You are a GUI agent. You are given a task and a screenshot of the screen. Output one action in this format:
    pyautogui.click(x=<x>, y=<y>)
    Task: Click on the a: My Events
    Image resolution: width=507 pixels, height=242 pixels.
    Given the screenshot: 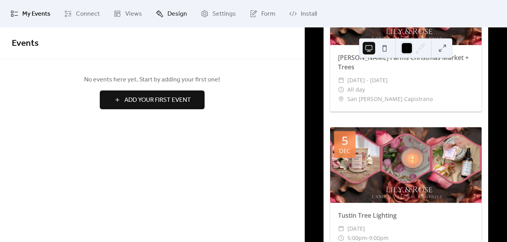 What is the action you would take?
    pyautogui.click(x=31, y=14)
    